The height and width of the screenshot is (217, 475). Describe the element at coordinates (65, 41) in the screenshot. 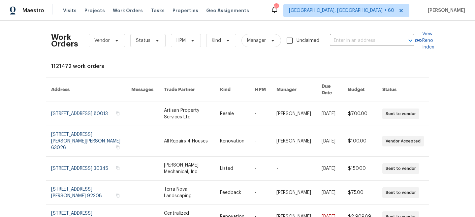

I see `h2: Work Orders` at that location.